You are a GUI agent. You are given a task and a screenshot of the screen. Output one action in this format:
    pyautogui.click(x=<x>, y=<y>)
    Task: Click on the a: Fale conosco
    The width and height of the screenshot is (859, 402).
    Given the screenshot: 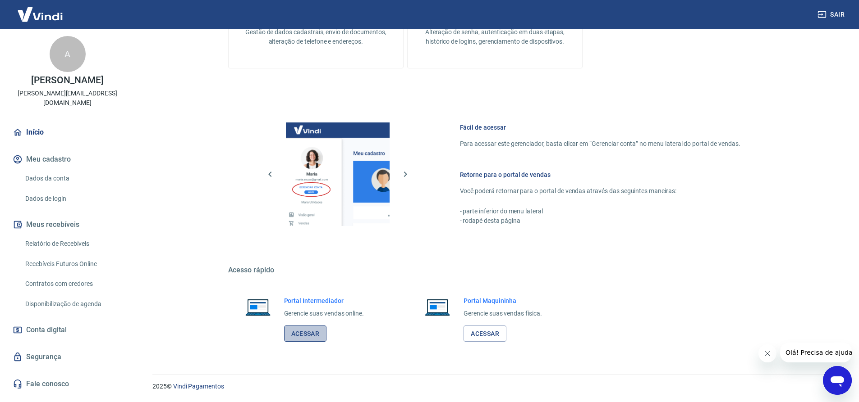 What is the action you would take?
    pyautogui.click(x=67, y=384)
    